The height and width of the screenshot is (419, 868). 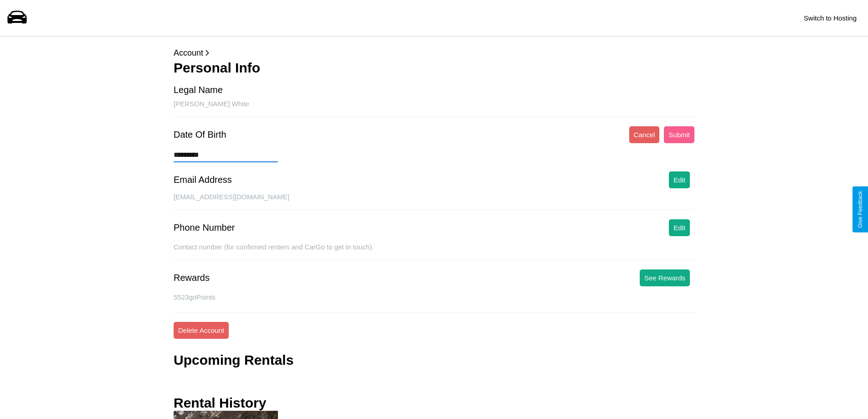 What do you see at coordinates (433, 251) in the screenshot?
I see `div: Contact number (for confirmed renters and CarGo to get in touch).` at bounding box center [433, 251].